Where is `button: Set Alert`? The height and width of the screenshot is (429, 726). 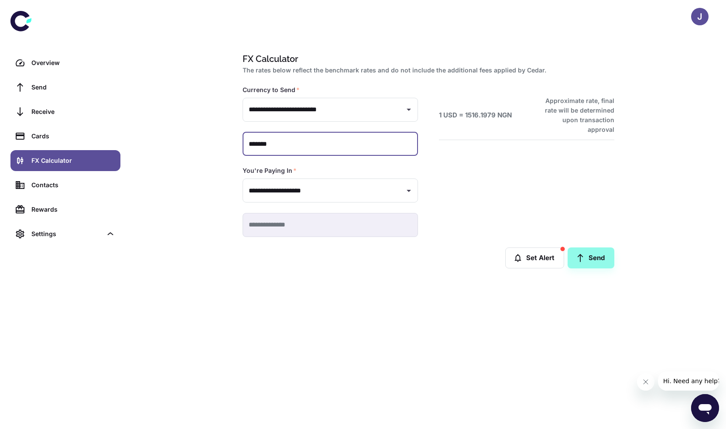 button: Set Alert is located at coordinates (534, 258).